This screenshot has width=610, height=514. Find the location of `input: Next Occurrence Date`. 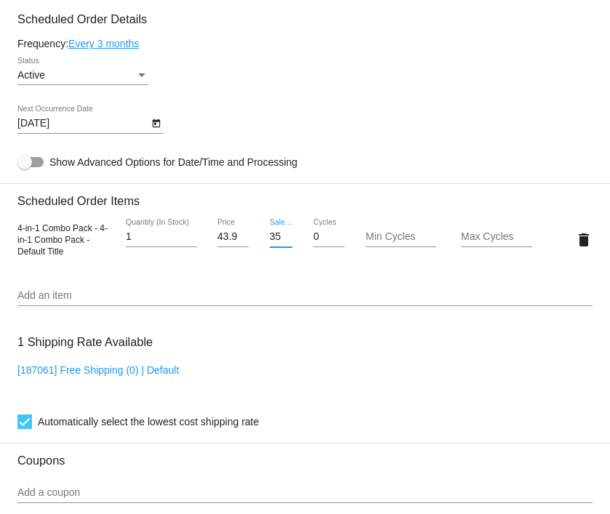

input: Next Occurrence Date is located at coordinates (83, 124).